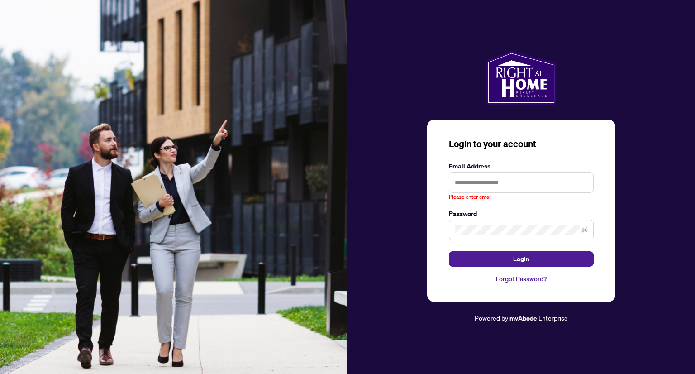 The height and width of the screenshot is (374, 695). What do you see at coordinates (523, 318) in the screenshot?
I see `a: myAbode` at bounding box center [523, 318].